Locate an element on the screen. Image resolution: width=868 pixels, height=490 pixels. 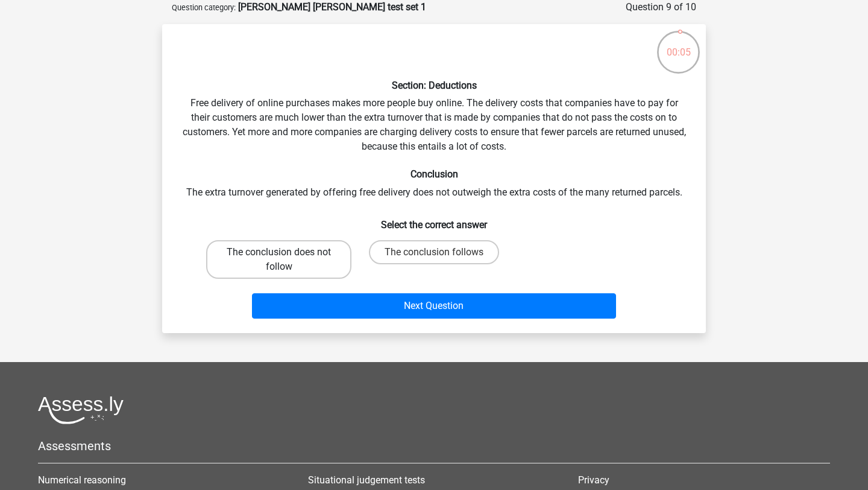
h6: Conclusion is located at coordinates (434, 173).